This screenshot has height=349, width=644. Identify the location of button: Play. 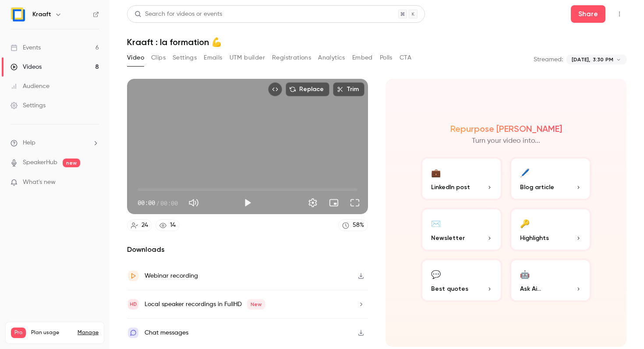
(247, 202).